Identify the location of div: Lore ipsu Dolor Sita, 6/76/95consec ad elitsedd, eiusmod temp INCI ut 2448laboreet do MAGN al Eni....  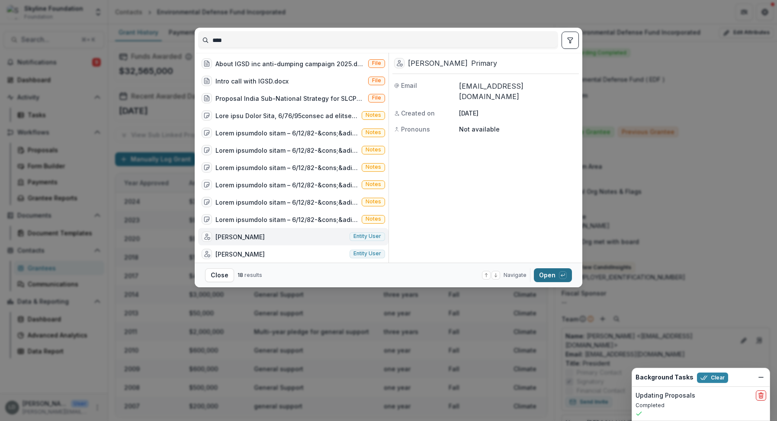
(287, 115).